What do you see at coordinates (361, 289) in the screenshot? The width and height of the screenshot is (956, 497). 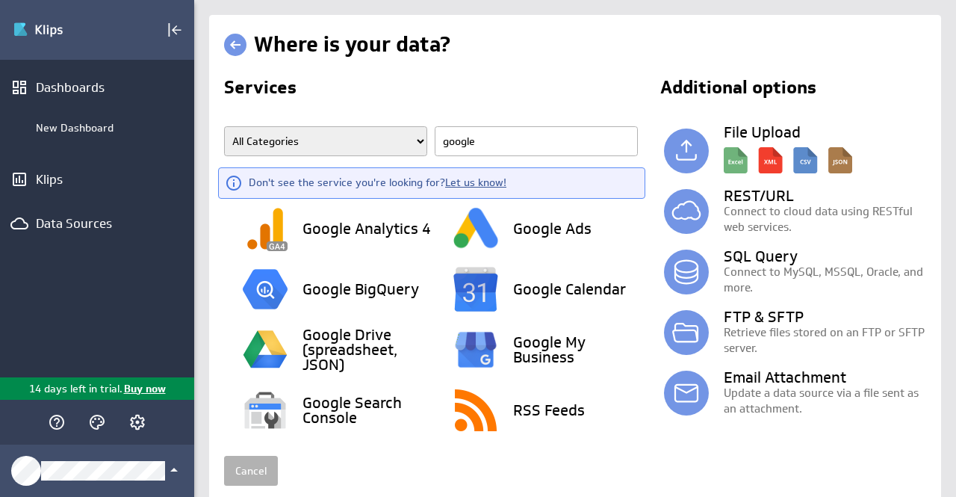 I see `h3: Google BigQuery` at bounding box center [361, 289].